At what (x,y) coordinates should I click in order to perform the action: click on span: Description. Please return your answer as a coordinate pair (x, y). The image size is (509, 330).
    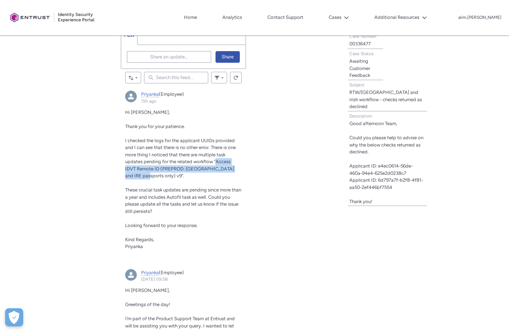
    Looking at the image, I should click on (361, 116).